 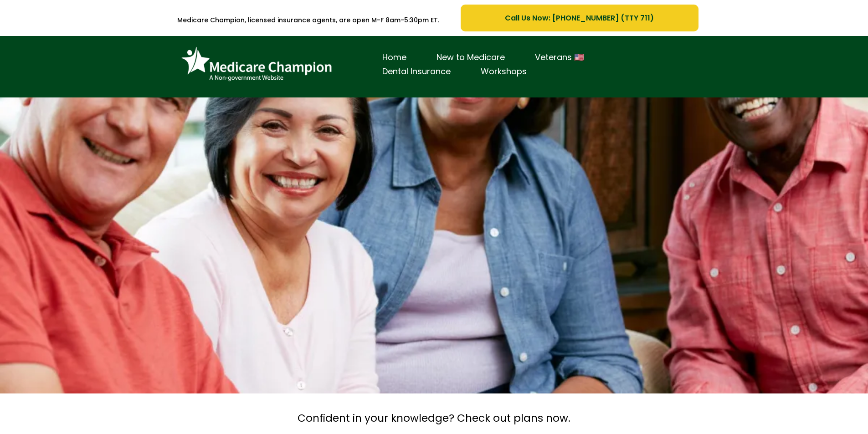 What do you see at coordinates (394, 57) in the screenshot?
I see `a: Home` at bounding box center [394, 57].